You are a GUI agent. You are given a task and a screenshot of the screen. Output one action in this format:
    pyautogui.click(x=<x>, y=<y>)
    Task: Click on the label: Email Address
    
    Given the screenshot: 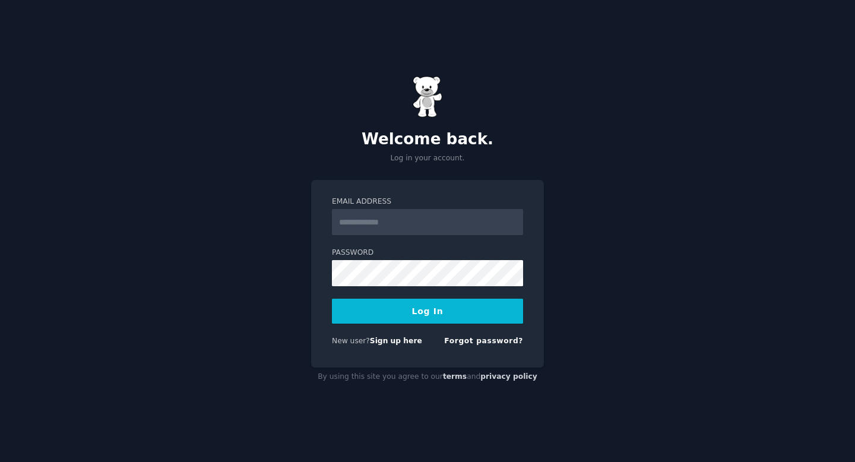 What is the action you would take?
    pyautogui.click(x=428, y=202)
    